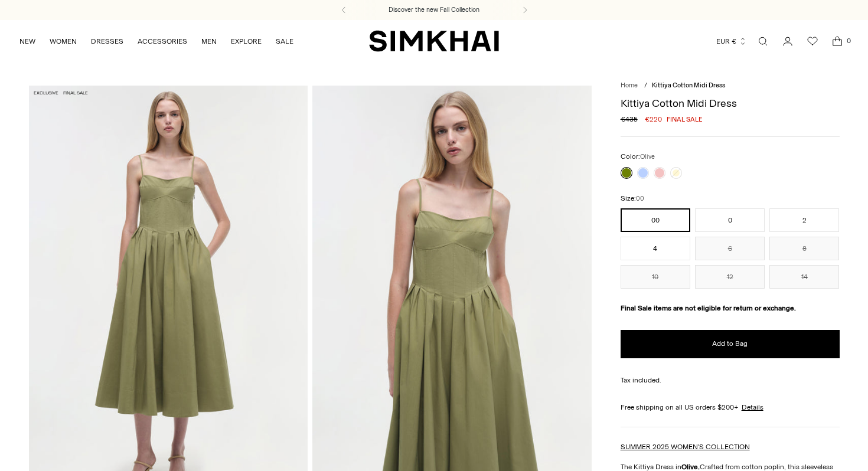  I want to click on button: 8, so click(804, 248).